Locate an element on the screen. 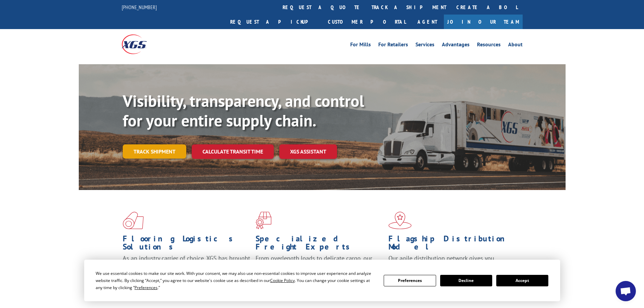  a: Join Our Team is located at coordinates (483, 22).